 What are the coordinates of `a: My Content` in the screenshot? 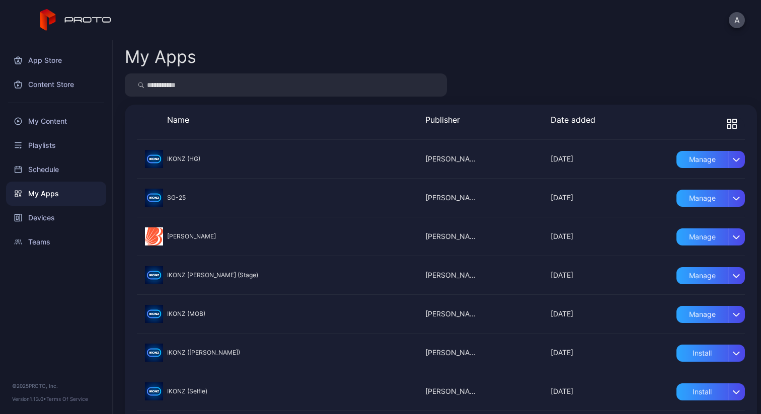 It's located at (56, 121).